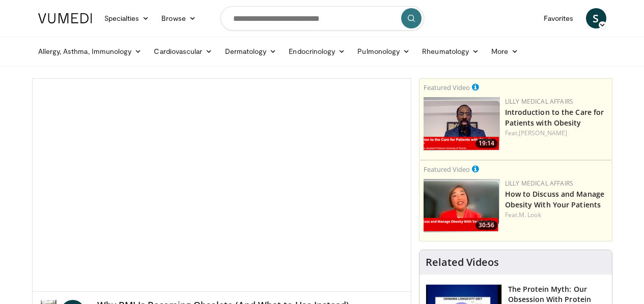 The height and width of the screenshot is (304, 644). Describe the element at coordinates (317, 51) in the screenshot. I see `a: Endocrinology` at that location.